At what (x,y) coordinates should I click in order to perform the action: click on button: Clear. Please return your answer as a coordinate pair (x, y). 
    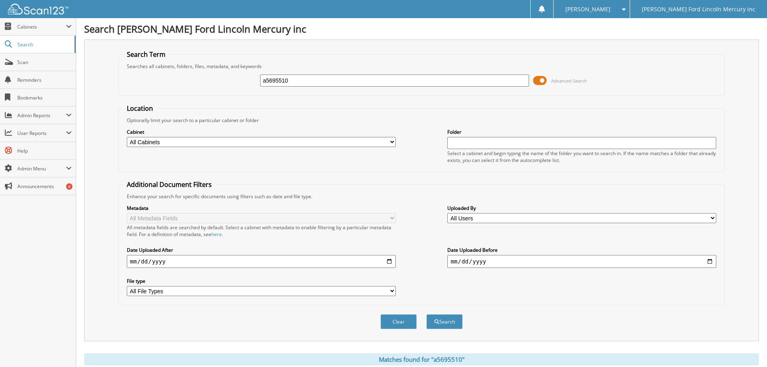
    Looking at the image, I should click on (399, 321).